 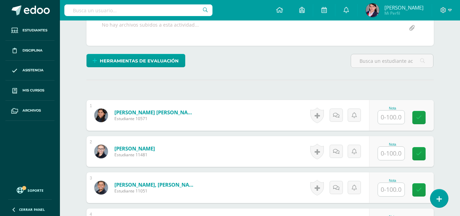 What do you see at coordinates (392, 61) in the screenshot?
I see `input: Busca un estudiante aquí...` at bounding box center [392, 61].